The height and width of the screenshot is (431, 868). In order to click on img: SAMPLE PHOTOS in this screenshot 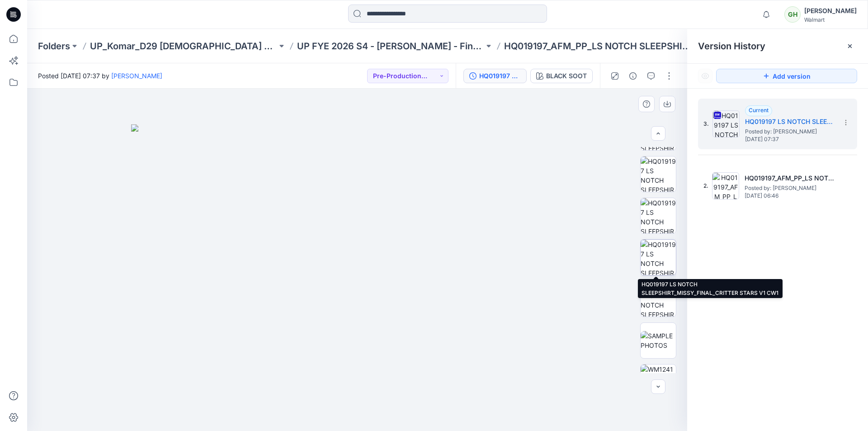, I will do `click(658, 341)`.